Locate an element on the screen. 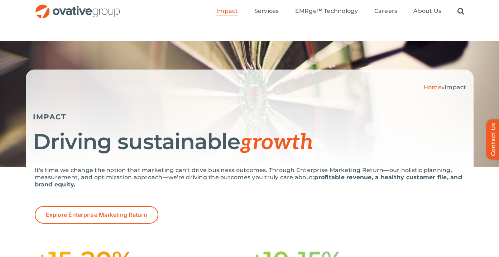 Image resolution: width=499 pixels, height=257 pixels. a: Careers is located at coordinates (386, 11).